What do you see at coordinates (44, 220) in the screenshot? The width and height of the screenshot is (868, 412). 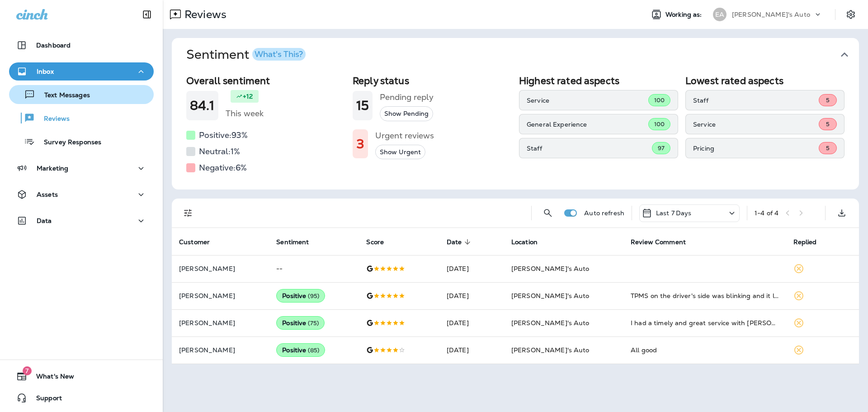 I see `p: Data` at bounding box center [44, 220].